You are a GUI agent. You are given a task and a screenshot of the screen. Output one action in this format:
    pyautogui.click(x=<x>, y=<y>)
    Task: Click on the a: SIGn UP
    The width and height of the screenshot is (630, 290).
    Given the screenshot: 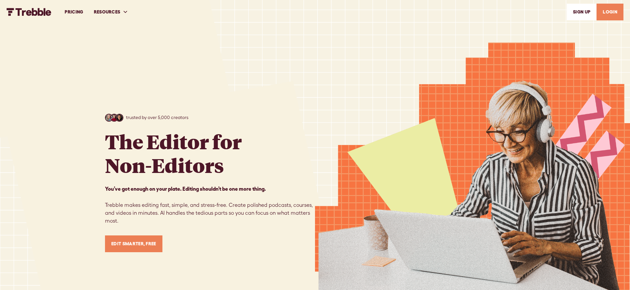 What is the action you would take?
    pyautogui.click(x=582, y=12)
    